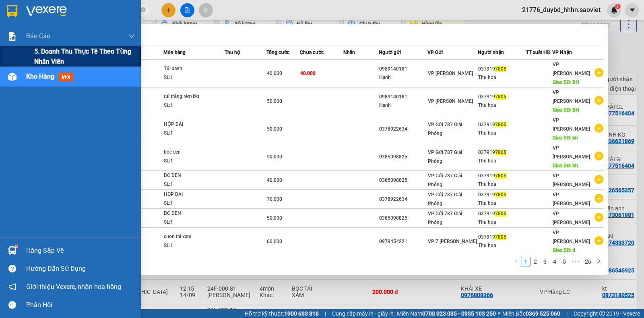 The width and height of the screenshot is (644, 318). Describe the element at coordinates (588, 261) in the screenshot. I see `li: 26` at that location.